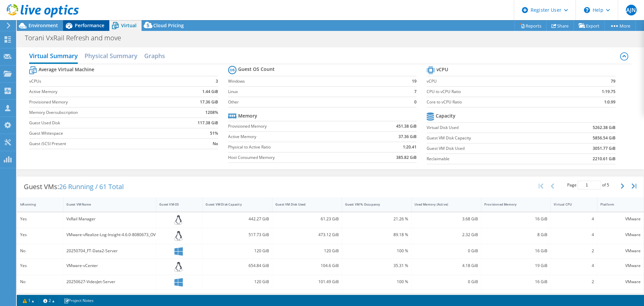  What do you see at coordinates (604, 148) in the screenshot?
I see `b: 3051.77 GiB` at bounding box center [604, 148].